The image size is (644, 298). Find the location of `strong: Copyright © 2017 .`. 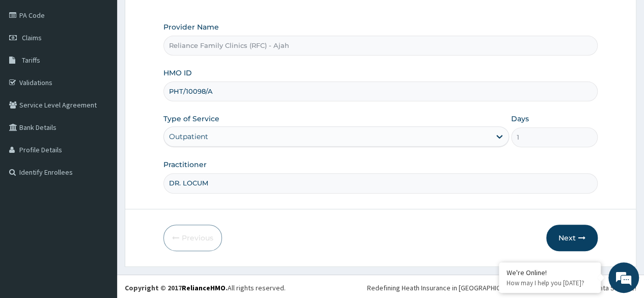

strong: Copyright © 2017 . is located at coordinates (176, 288).